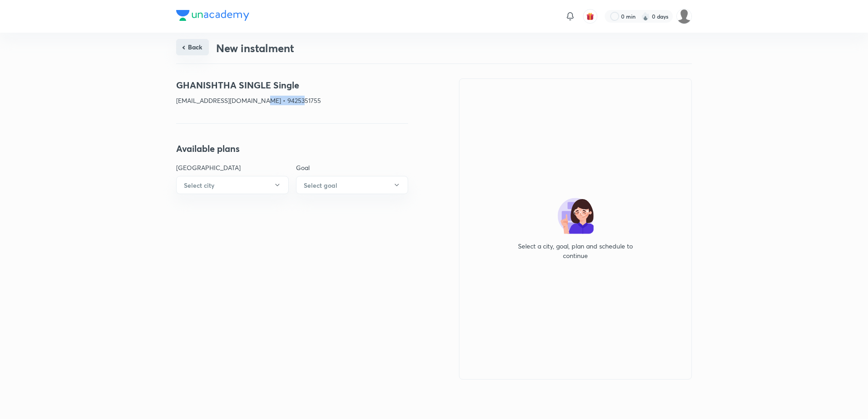 The image size is (868, 419). Describe the element at coordinates (352, 167) in the screenshot. I see `p: Goal` at that location.